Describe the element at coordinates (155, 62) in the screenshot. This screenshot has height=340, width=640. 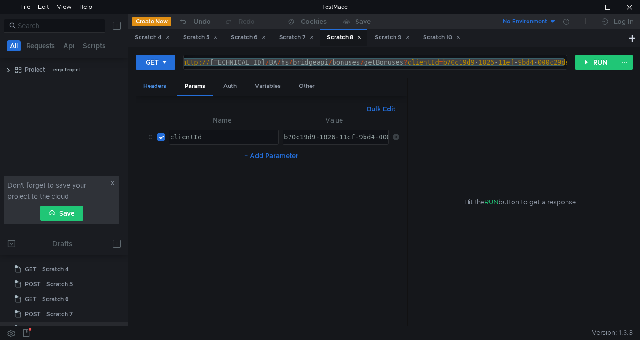
I see `button: GET` at that location.